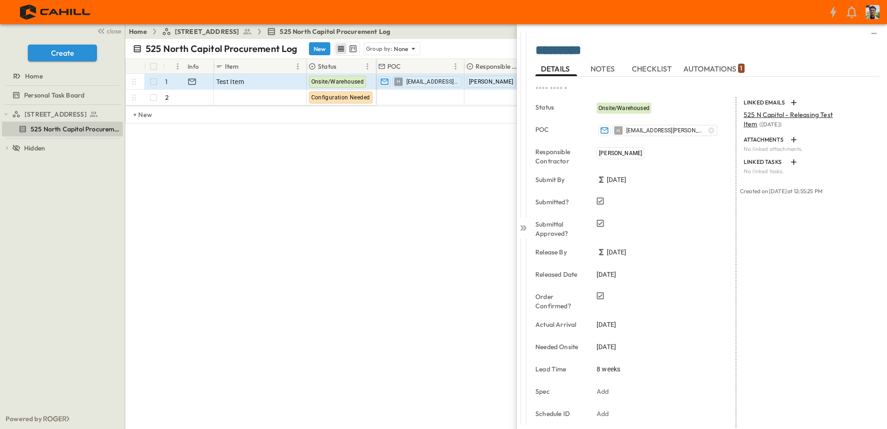 Image resolution: width=887 pixels, height=429 pixels. What do you see at coordinates (559, 180) in the screenshot?
I see `p: Submit By` at bounding box center [559, 180].